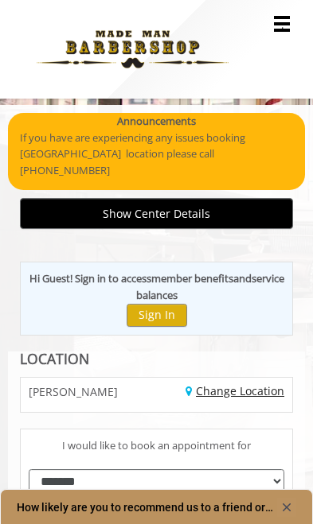 The width and height of the screenshot is (313, 524). What do you see at coordinates (210, 286) in the screenshot?
I see `b: service balances` at bounding box center [210, 286].